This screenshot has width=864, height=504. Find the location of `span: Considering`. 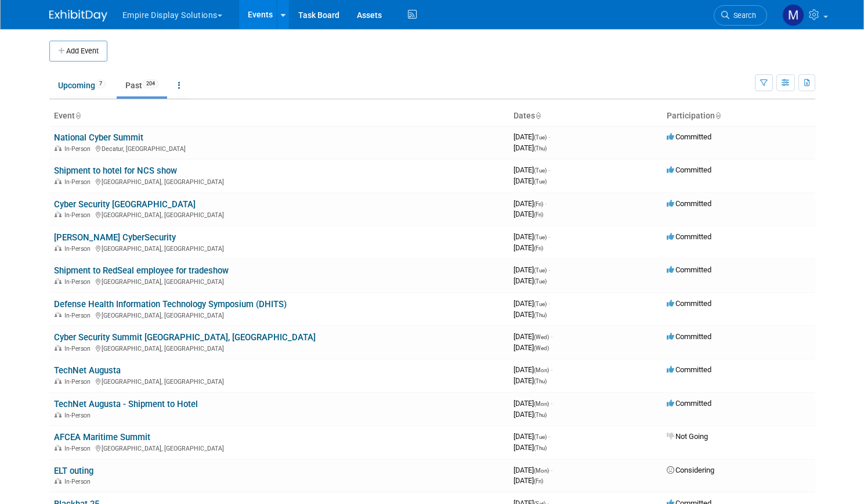

span: Considering is located at coordinates (690, 469).